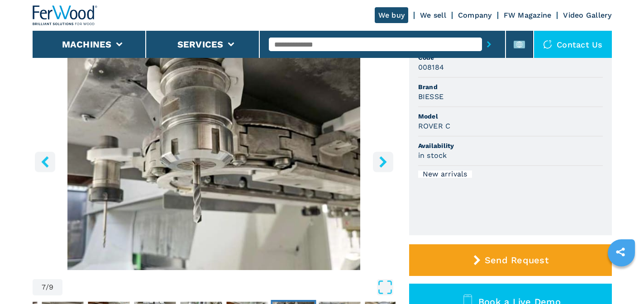 The image size is (644, 304). I want to click on span: Model, so click(511, 117).